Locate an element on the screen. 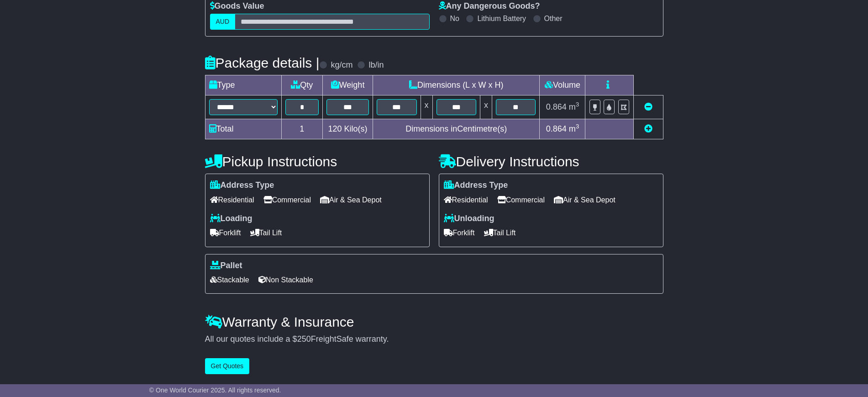 The image size is (868, 397). label: Other is located at coordinates (553, 18).